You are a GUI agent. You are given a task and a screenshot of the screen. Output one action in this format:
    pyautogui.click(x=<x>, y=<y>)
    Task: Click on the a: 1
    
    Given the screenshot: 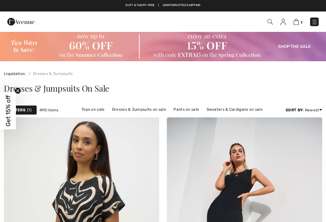 What is the action you would take?
    pyautogui.click(x=298, y=22)
    